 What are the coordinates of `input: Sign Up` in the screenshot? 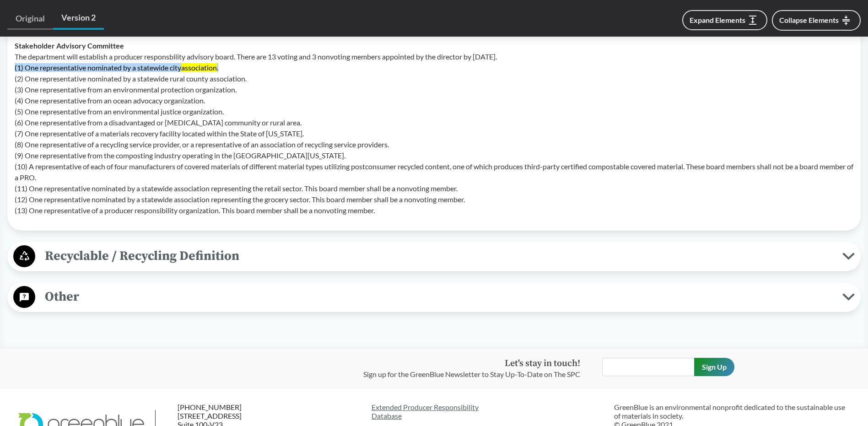 It's located at (715, 367).